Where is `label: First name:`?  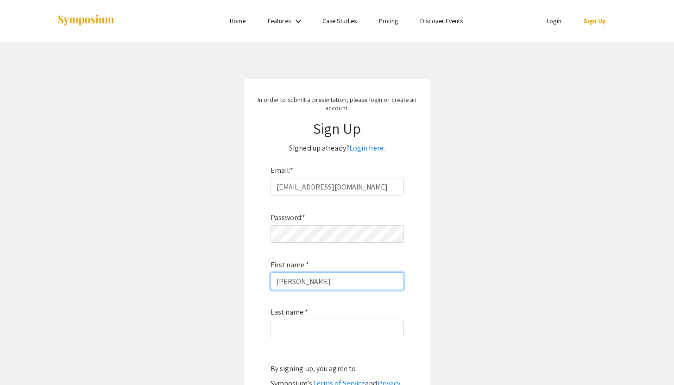
label: First name: is located at coordinates (290, 265).